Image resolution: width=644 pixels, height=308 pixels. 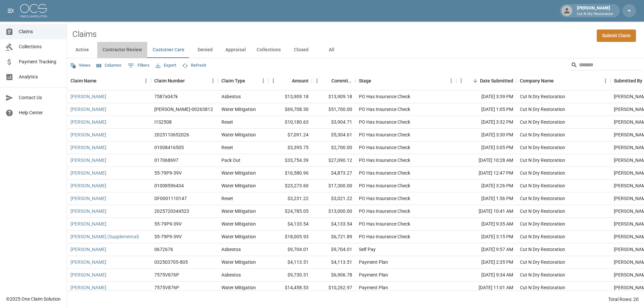 I want to click on div: $3,395.75, so click(x=290, y=148).